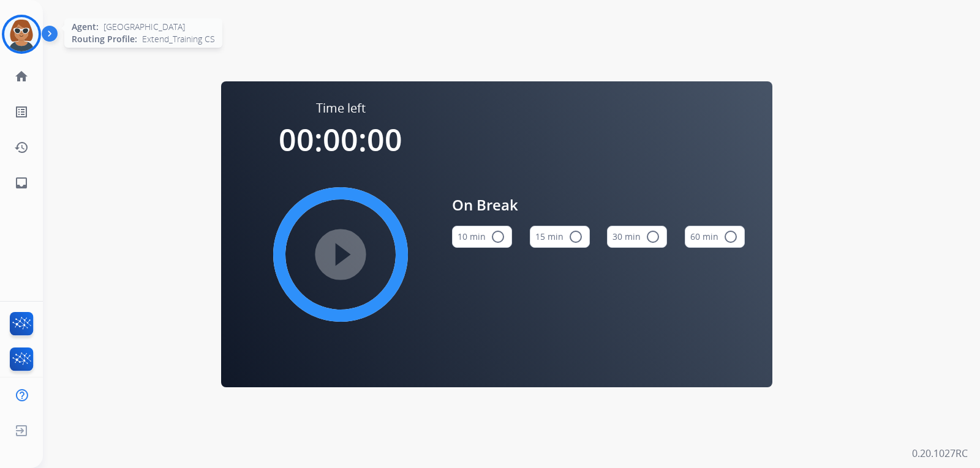 This screenshot has height=468, width=980. What do you see at coordinates (21, 34) in the screenshot?
I see `img: avatar` at bounding box center [21, 34].